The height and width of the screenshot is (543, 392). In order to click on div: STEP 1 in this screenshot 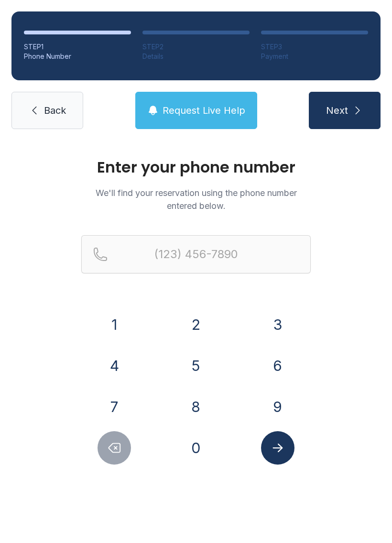, I will do `click(77, 47)`.